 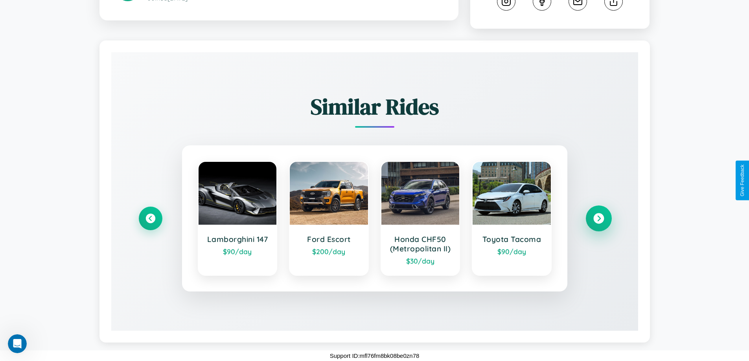 I want to click on h3: Ford Escort, so click(x=329, y=239).